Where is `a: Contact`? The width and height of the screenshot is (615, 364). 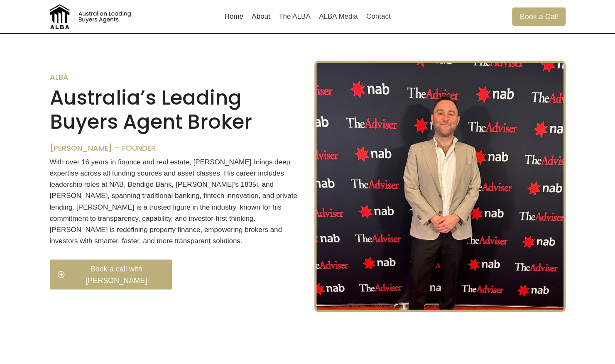
a: Contact is located at coordinates (378, 17).